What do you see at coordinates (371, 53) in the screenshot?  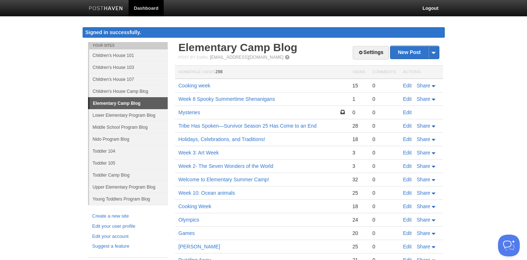 I see `a: Settings` at bounding box center [371, 53].